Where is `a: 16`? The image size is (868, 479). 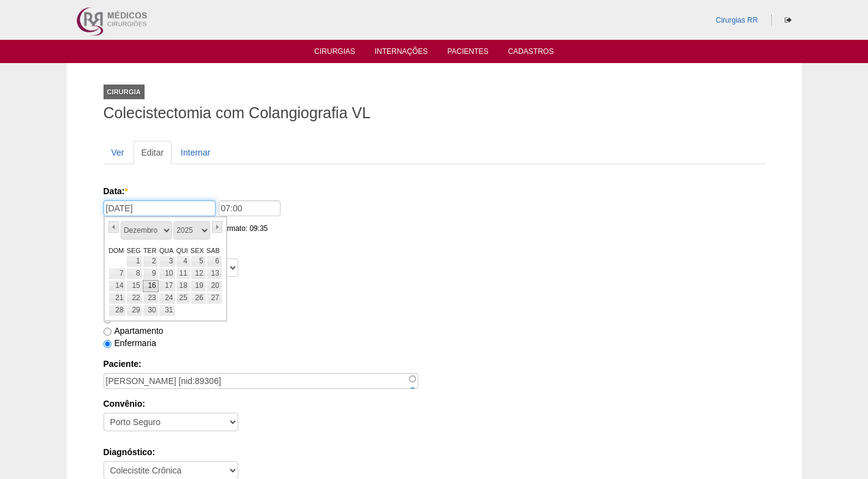 a: 16 is located at coordinates (151, 286).